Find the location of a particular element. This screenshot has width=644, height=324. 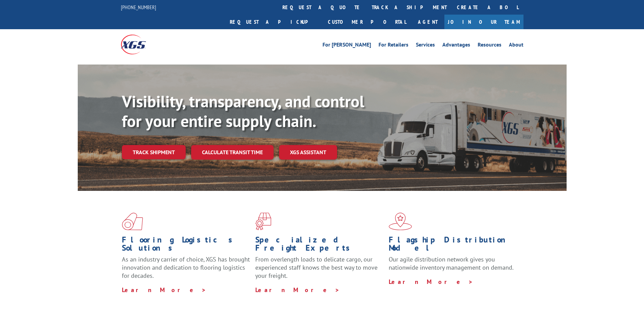

img: xgs-icon-flagship-distribution-model-red is located at coordinates (400, 222).